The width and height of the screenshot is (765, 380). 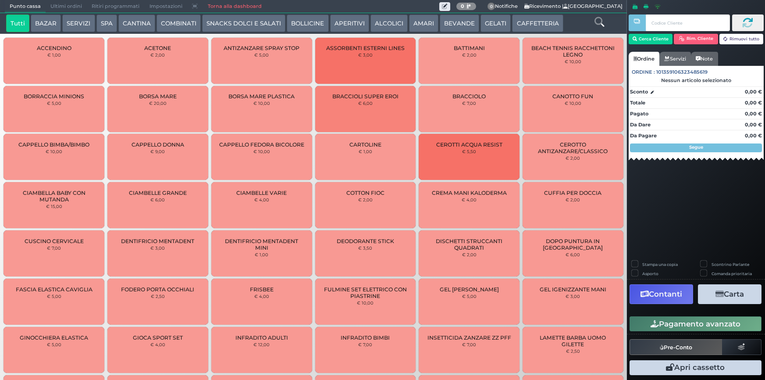 What do you see at coordinates (469, 151) in the screenshot?
I see `small: € 5,50` at bounding box center [469, 151].